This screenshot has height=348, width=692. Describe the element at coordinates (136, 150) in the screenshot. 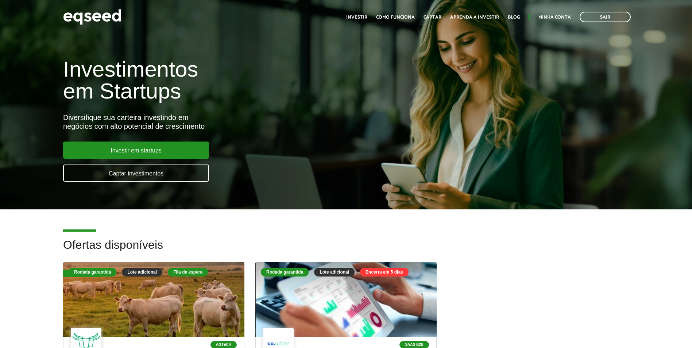

I see `a: Investir em startups` at that location.